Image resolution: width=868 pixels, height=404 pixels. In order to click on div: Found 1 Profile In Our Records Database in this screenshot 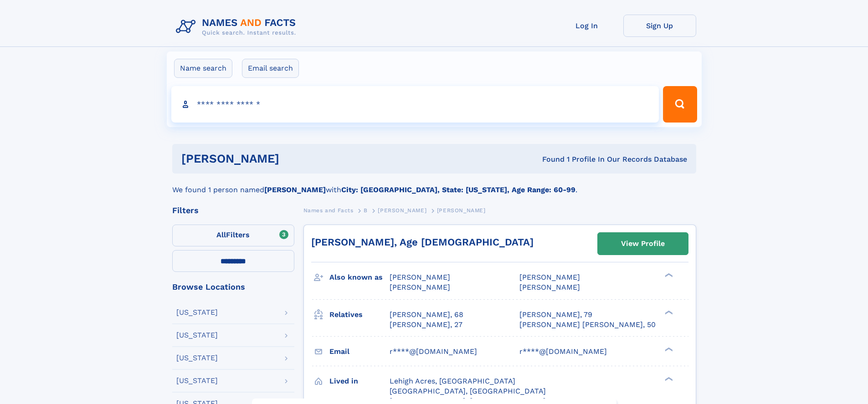, I will do `click(549, 159)`.